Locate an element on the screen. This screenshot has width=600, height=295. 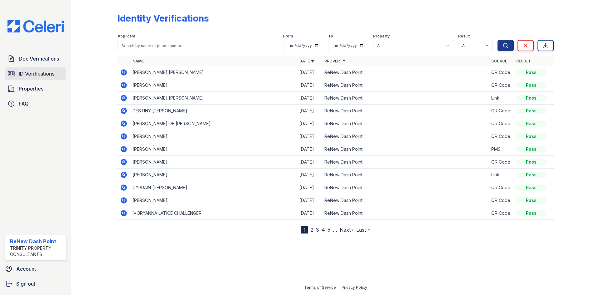
a: 2 is located at coordinates (312, 230).